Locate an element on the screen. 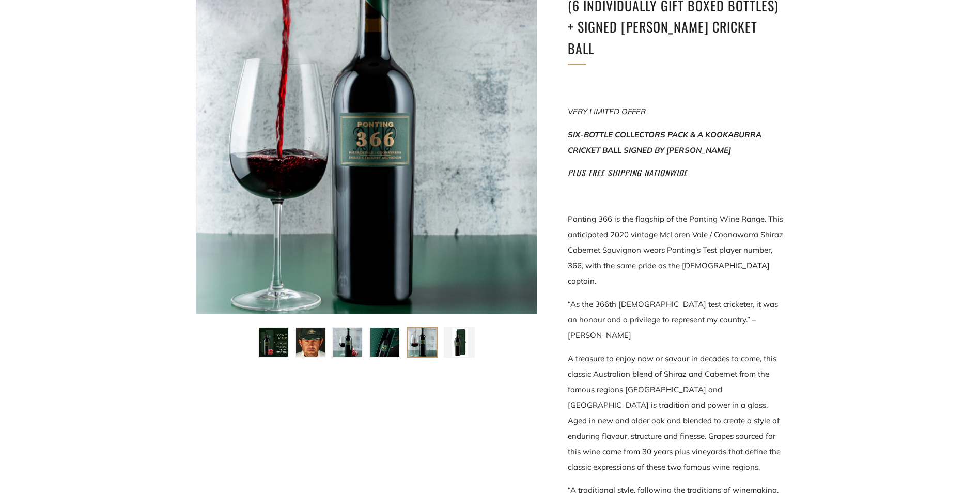  em: VERY LIMITED OFFER is located at coordinates (606, 111).